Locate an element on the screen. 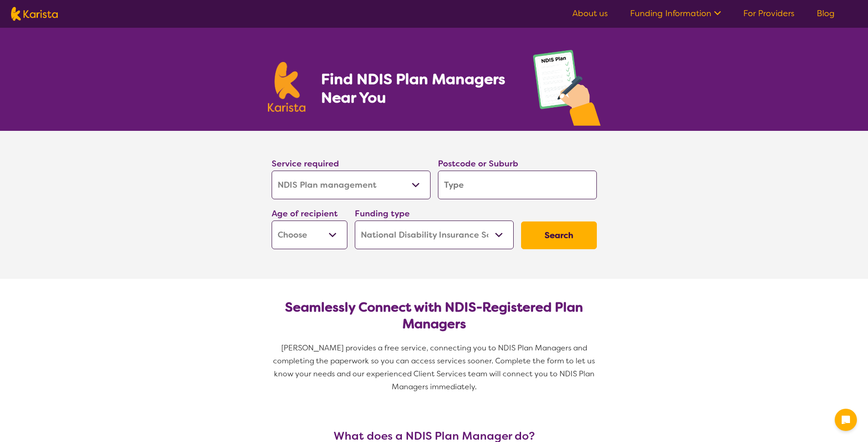 The width and height of the screenshot is (868, 442). button: Search is located at coordinates (559, 235).